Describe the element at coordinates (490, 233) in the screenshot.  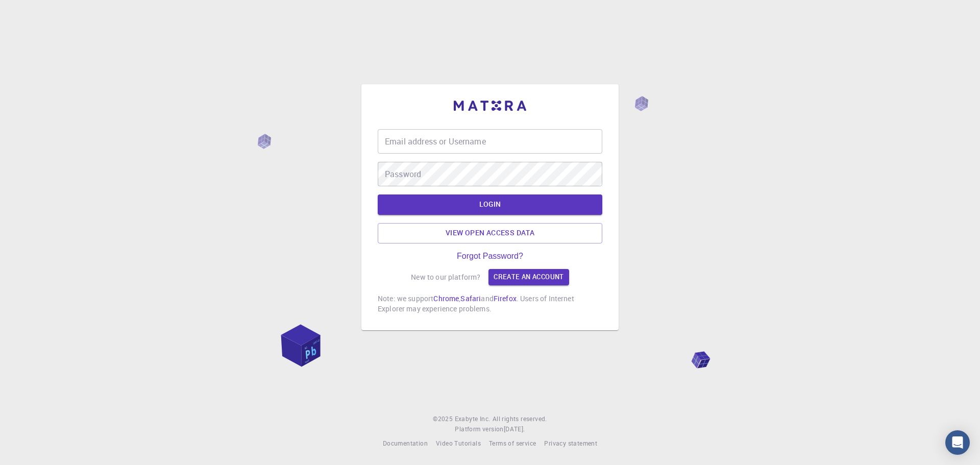
I see `a: View open access data` at that location.